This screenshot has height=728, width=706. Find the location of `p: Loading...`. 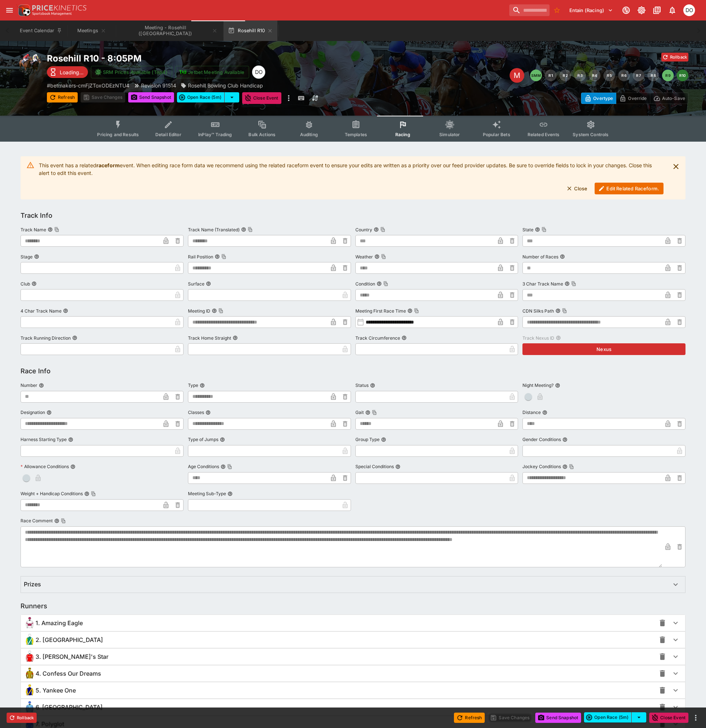

p: Loading... is located at coordinates (72, 72).